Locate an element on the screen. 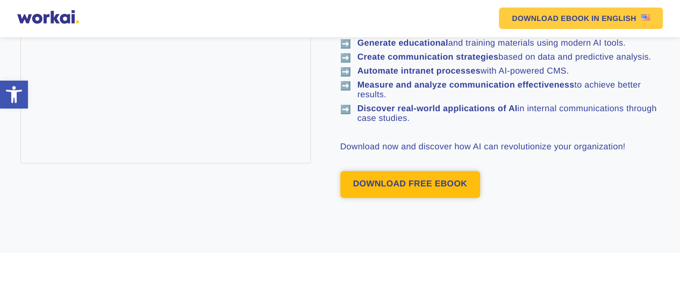 The image size is (680, 296). a: Privacy Policy is located at coordinates (123, 112).